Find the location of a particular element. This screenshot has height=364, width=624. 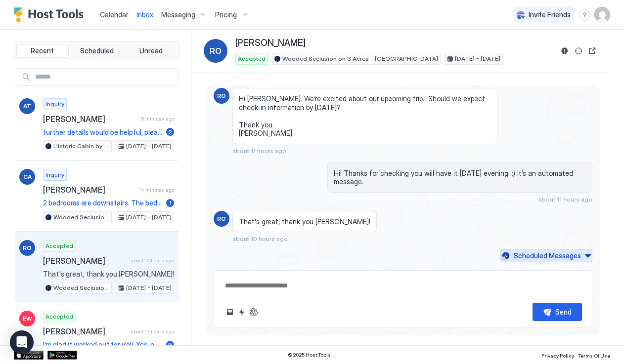

div: menu is located at coordinates (585, 15).